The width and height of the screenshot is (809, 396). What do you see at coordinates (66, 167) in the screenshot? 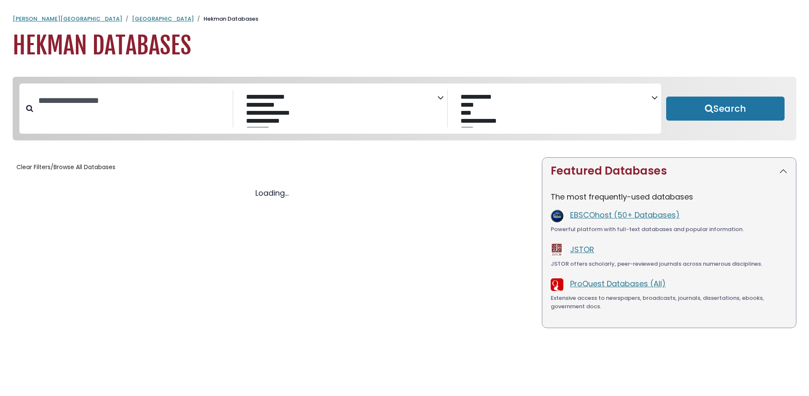
I see `button: Clear Filters/Browse All Databases` at bounding box center [66, 167].